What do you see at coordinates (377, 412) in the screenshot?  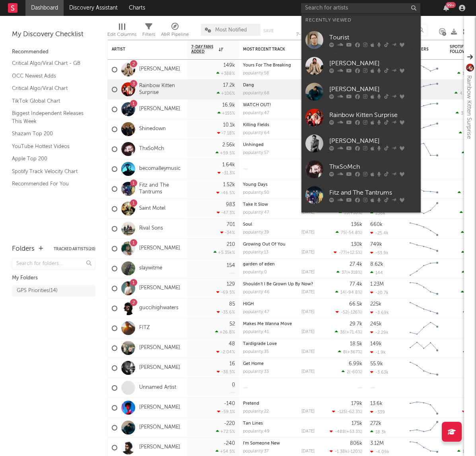 I see `div: -339` at bounding box center [377, 412].